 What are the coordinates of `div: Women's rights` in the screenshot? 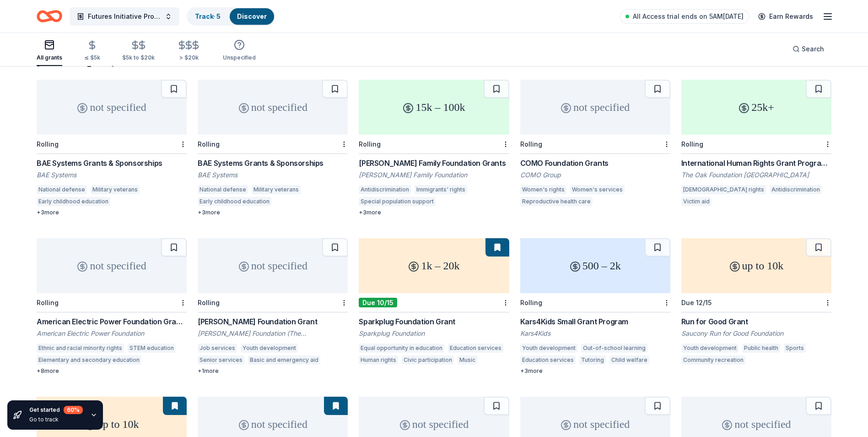 It's located at (543, 190).